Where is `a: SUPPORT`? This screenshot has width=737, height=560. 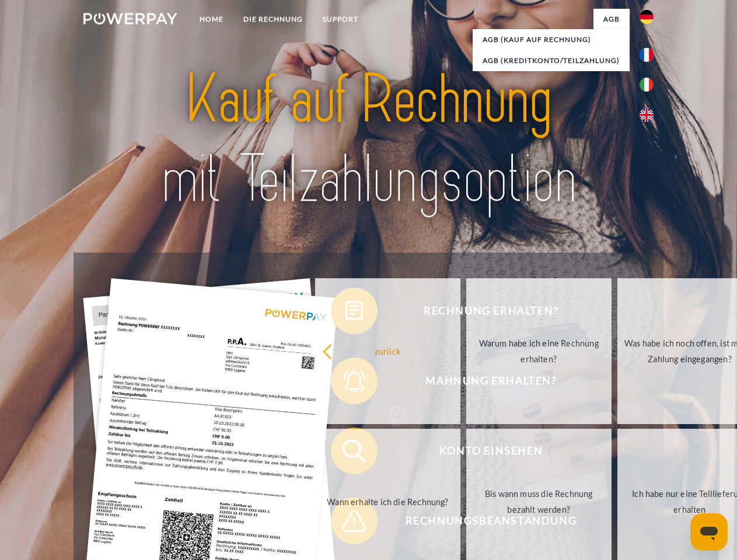 a: SUPPORT is located at coordinates (340, 19).